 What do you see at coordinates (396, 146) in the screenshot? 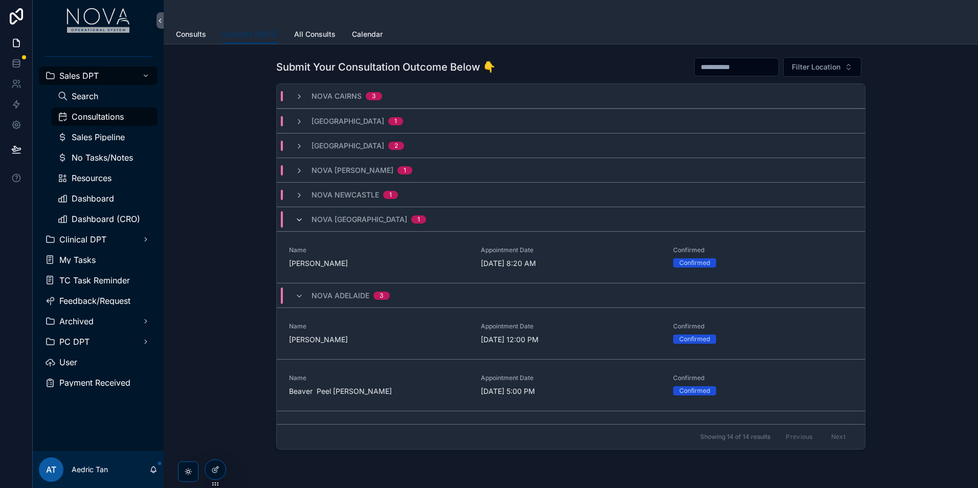
I see `div: 2` at bounding box center [396, 146].